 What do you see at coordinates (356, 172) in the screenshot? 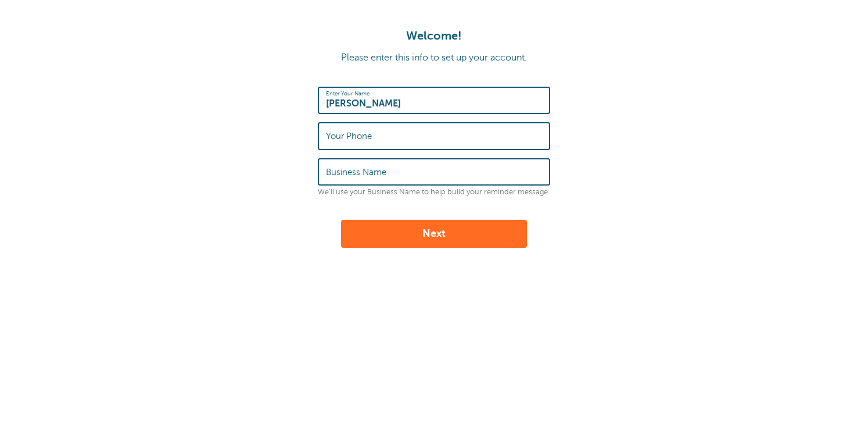
I see `label: Business Name` at bounding box center [356, 172].